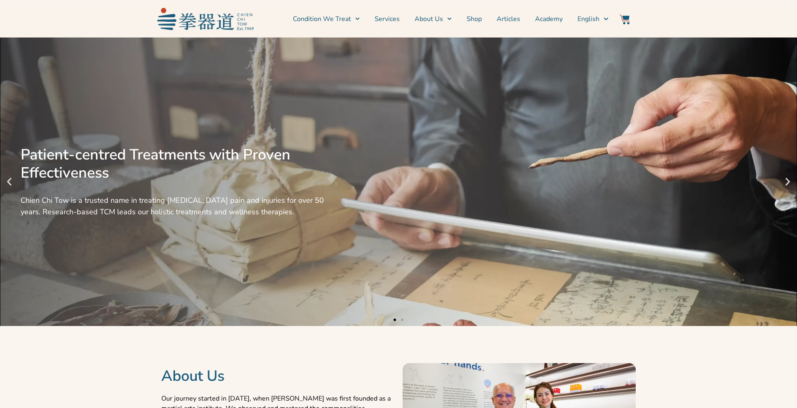 The image size is (797, 408). Describe the element at coordinates (175, 164) in the screenshot. I see `div: Patient-centred Treatments with Proven Effectiveness` at that location.